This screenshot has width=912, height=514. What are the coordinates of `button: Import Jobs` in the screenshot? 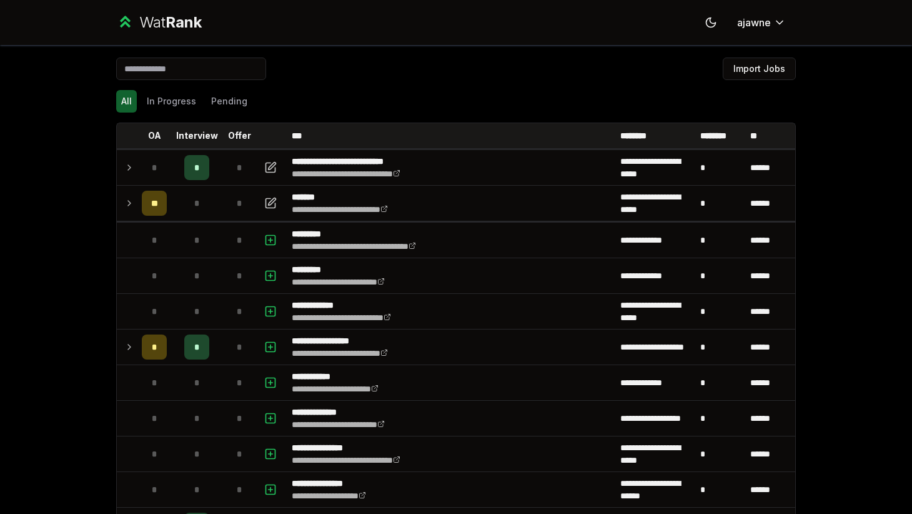 It's located at (759, 69).